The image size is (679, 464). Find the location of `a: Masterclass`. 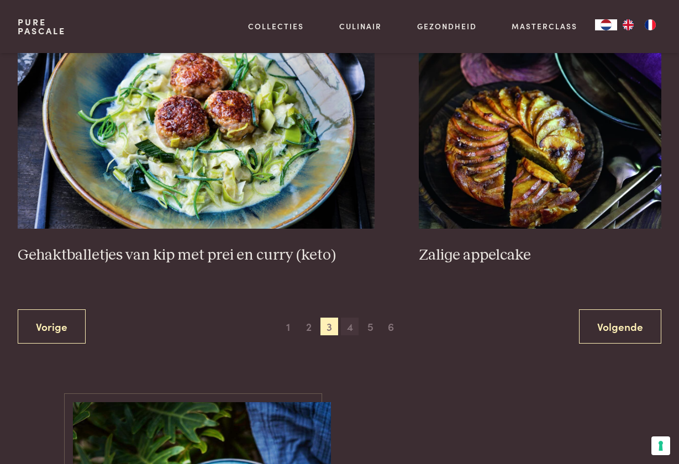

a: Masterclass is located at coordinates (544, 26).